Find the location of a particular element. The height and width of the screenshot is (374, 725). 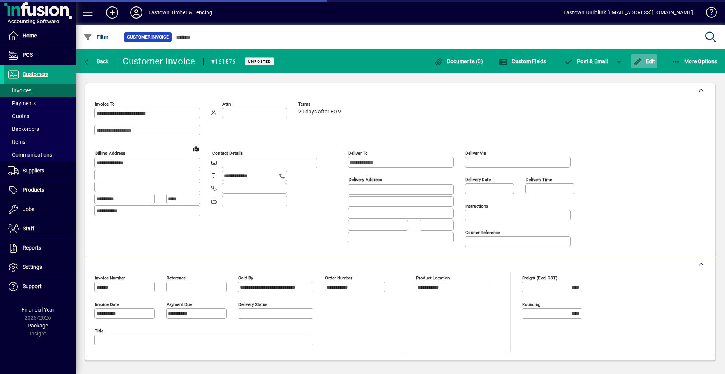

button: Add is located at coordinates (112, 12).